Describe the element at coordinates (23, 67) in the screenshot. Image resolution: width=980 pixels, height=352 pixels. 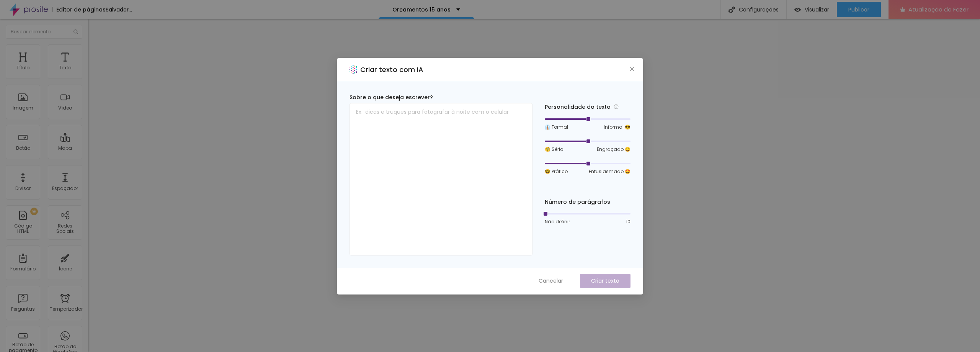
I see `font: Título` at that location.